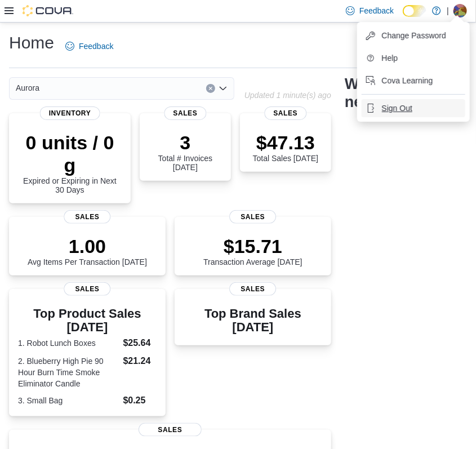 This screenshot has width=476, height=449. I want to click on p: 1.00, so click(87, 247).